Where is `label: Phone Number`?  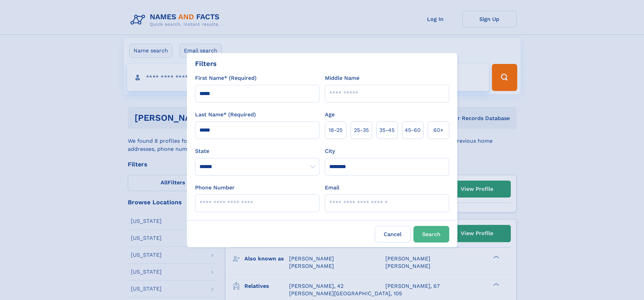
label: Phone Number is located at coordinates (214, 188).